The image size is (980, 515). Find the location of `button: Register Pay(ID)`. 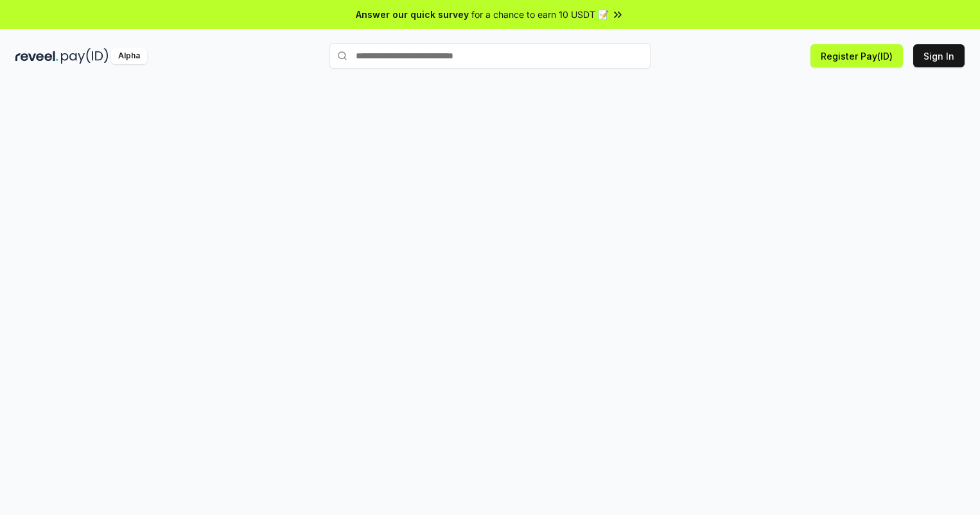

button: Register Pay(ID) is located at coordinates (857, 56).